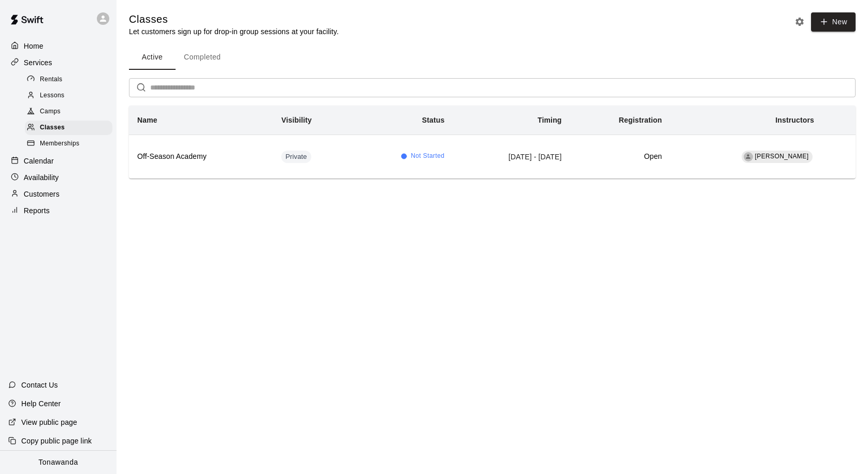 The image size is (868, 474). I want to click on button: Active, so click(152, 57).